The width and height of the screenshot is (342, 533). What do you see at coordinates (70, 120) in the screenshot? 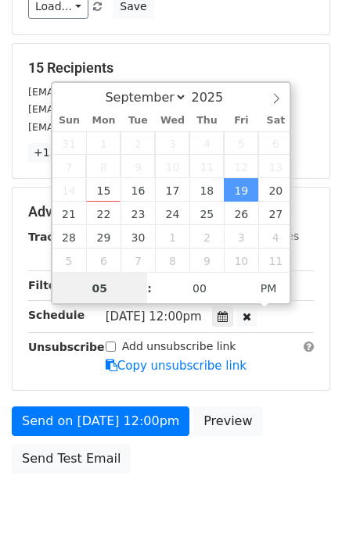
I see `span: Sun` at bounding box center [70, 120].